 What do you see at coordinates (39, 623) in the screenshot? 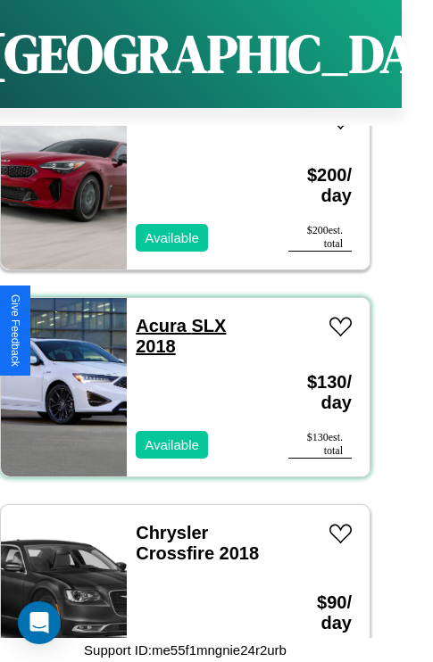
I see `div: Open Intercom Messenger` at bounding box center [39, 623].